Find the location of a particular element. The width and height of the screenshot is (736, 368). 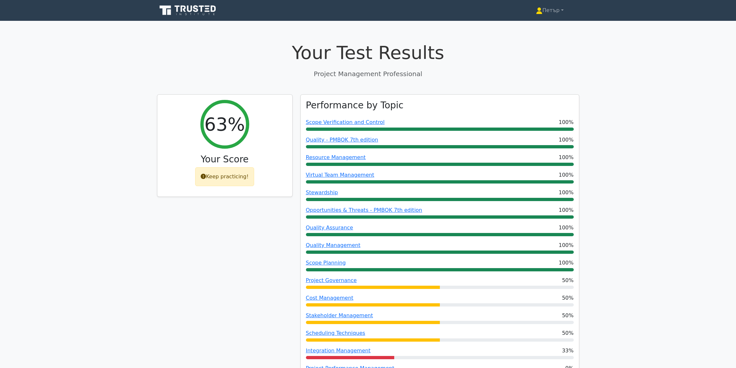

a: Петър is located at coordinates (550, 10).